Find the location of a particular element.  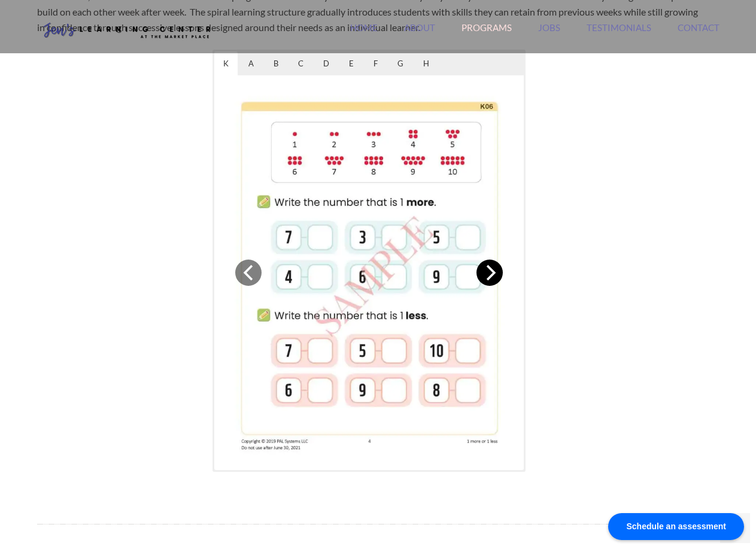

span: B is located at coordinates (276, 64).